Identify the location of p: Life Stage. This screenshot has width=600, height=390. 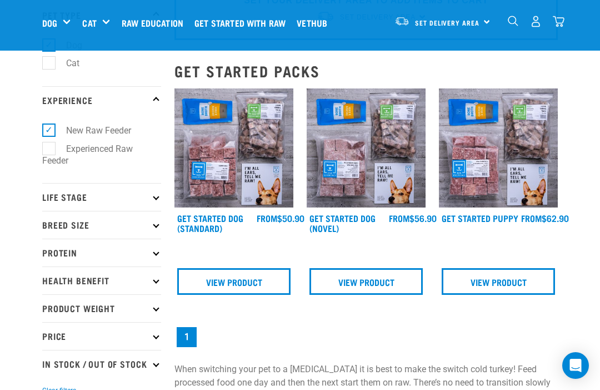
(102, 197).